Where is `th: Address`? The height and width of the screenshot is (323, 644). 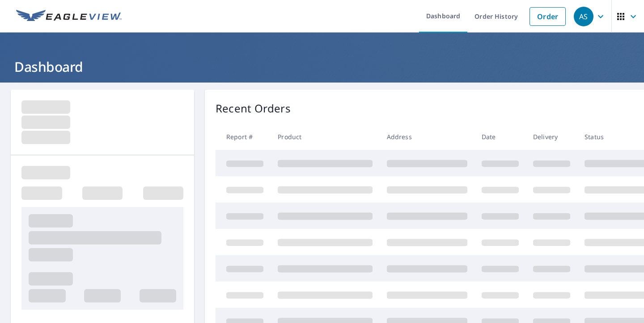
th: Address is located at coordinates (427, 136).